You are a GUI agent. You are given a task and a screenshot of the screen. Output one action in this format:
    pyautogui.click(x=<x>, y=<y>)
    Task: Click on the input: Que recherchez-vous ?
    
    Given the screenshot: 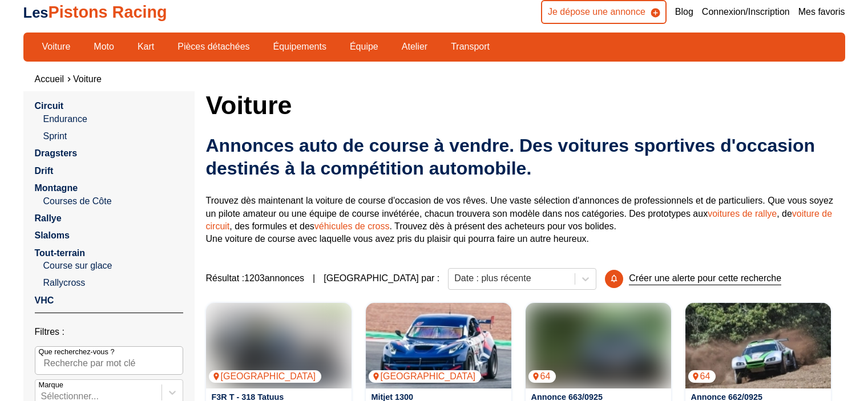 What is the action you would take?
    pyautogui.click(x=109, y=361)
    